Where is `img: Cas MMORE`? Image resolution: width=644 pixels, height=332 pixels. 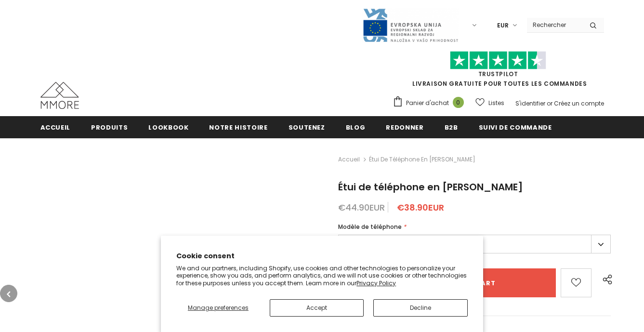
img: Cas MMORE is located at coordinates (60, 95).